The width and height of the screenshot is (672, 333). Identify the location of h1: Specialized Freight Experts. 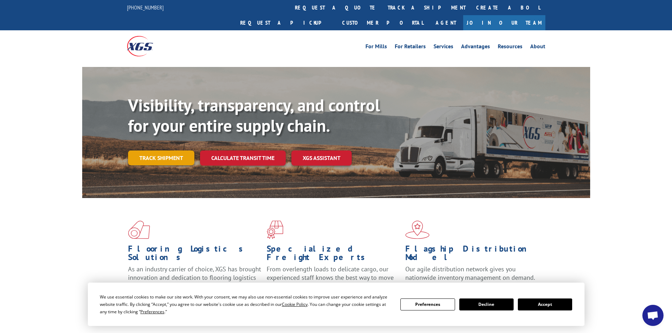
(333, 255).